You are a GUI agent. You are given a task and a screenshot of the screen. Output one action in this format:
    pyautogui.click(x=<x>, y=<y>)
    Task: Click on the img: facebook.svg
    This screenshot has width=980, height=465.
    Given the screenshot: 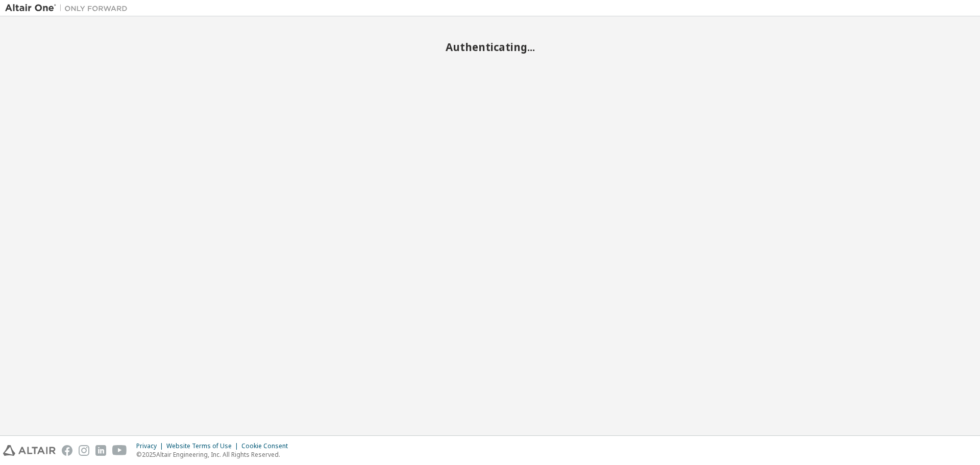 What is the action you would take?
    pyautogui.click(x=67, y=450)
    